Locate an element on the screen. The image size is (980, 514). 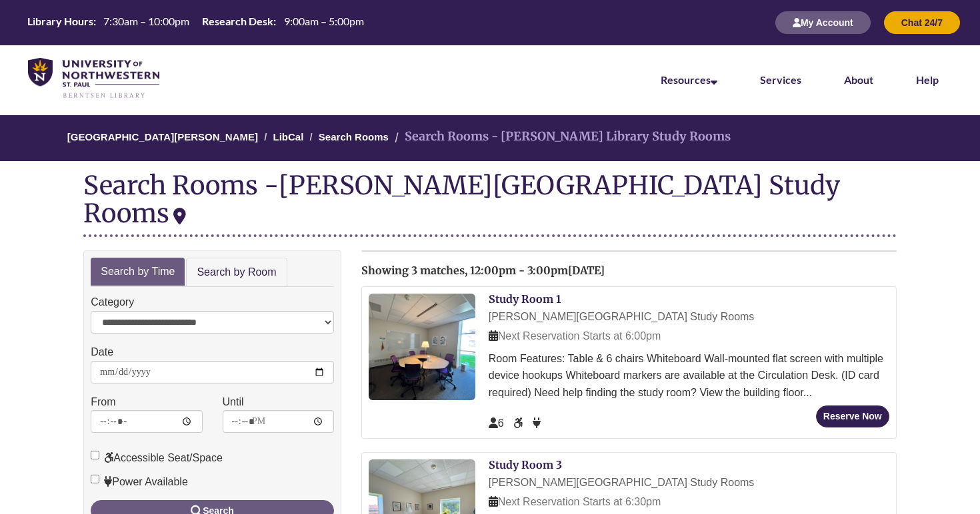
span: Power Available is located at coordinates (536, 423).